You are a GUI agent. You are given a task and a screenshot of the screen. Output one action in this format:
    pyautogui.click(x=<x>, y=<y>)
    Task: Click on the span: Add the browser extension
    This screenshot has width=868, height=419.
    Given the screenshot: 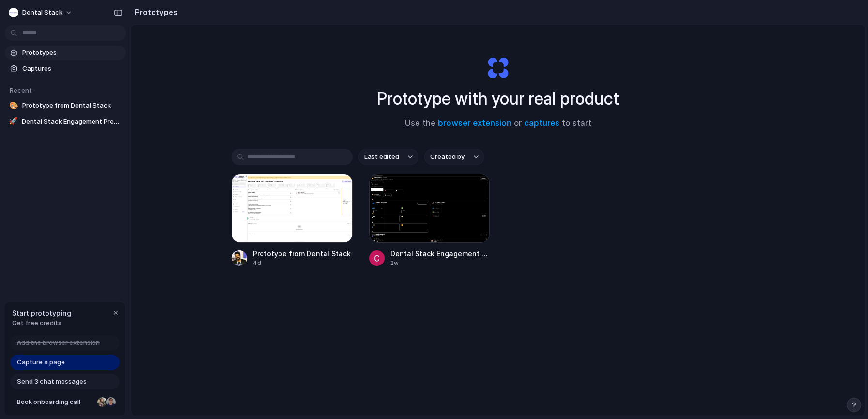 What is the action you would take?
    pyautogui.click(x=58, y=342)
    